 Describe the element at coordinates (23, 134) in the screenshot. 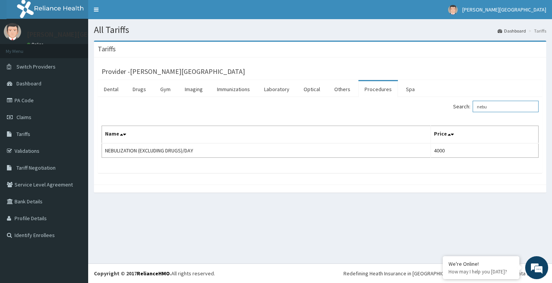

I see `span: Tariffs` at that location.